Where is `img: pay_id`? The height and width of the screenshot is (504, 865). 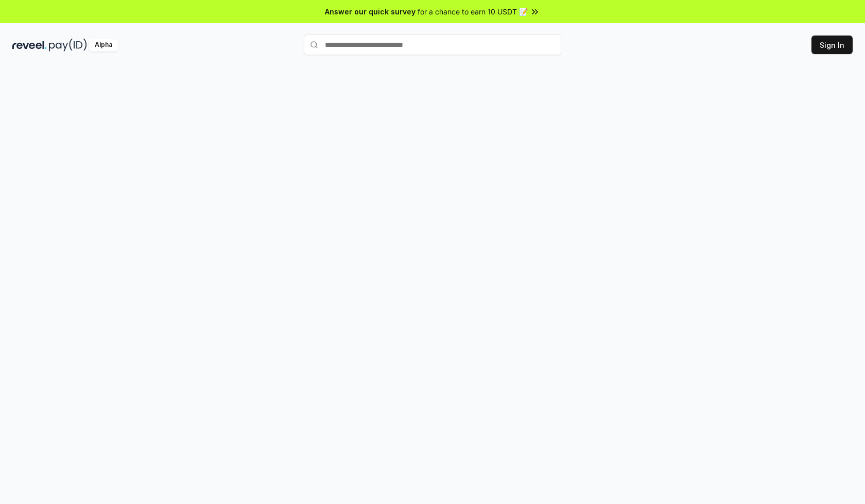 img: pay_id is located at coordinates (68, 44).